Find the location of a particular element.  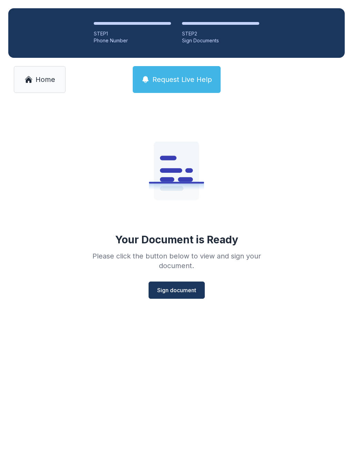

div: Please click the button below to view and sign your document. is located at coordinates (176, 261).